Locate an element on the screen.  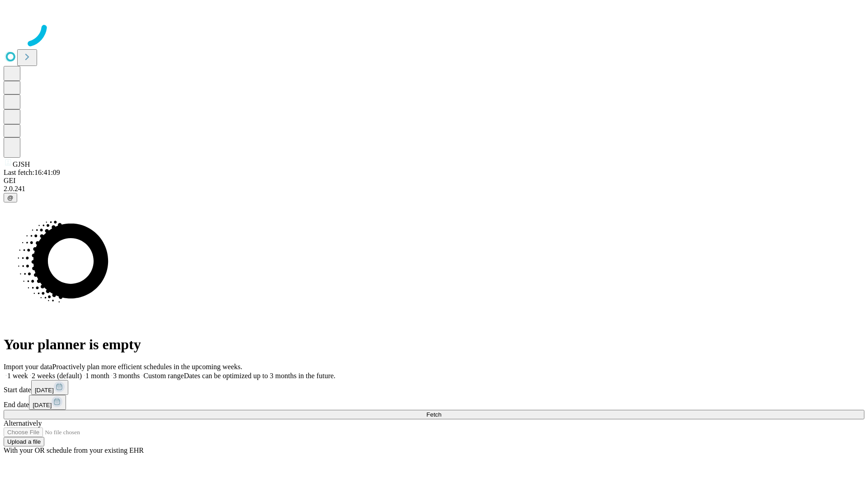
button: Upload a file is located at coordinates (24, 442).